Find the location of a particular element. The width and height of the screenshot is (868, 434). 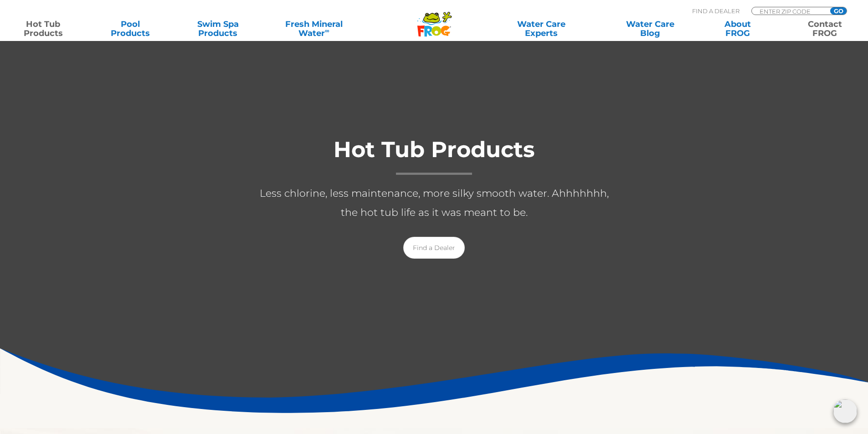

p: Find A Dealer is located at coordinates (716, 11).